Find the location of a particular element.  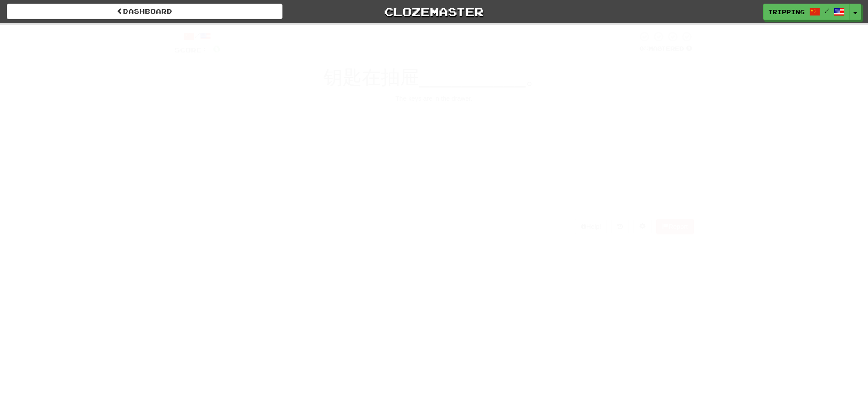

button: 3.头 is located at coordinates (343, 181).